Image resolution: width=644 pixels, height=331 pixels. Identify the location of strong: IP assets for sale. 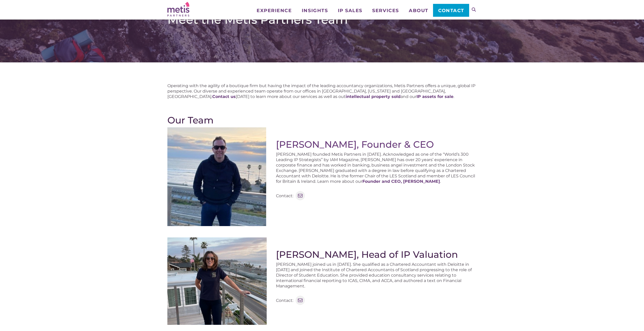
(435, 96).